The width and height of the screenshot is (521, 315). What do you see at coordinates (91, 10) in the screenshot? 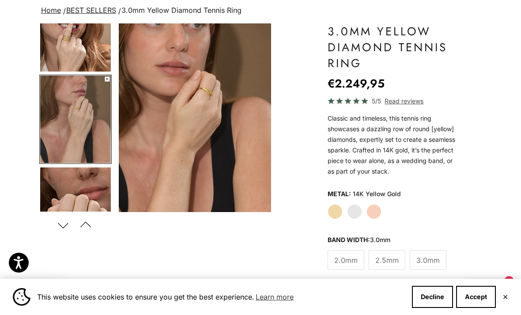
I see `a: BEST SELLERS` at bounding box center [91, 10].